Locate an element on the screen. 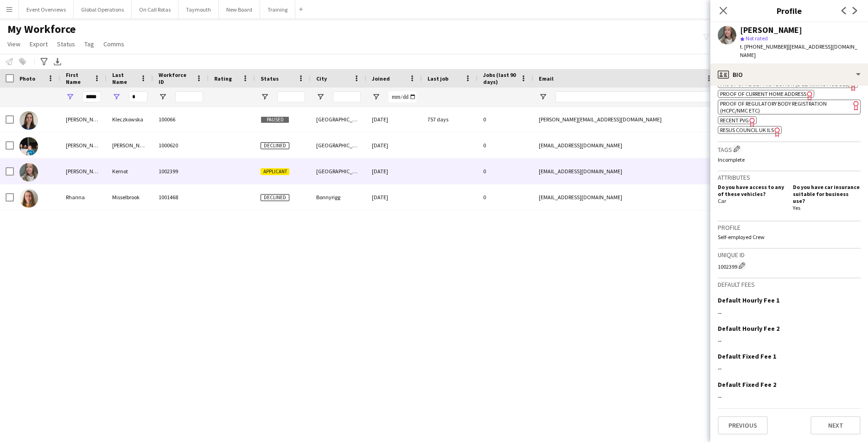 This screenshot has height=442, width=868. a: Tag is located at coordinates (89, 44).